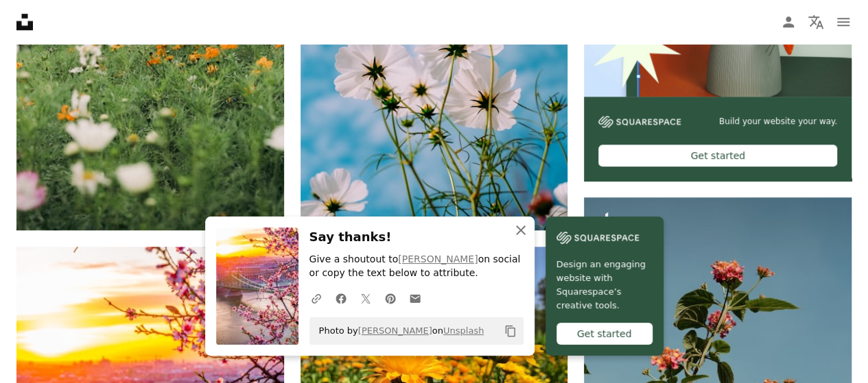 Image resolution: width=868 pixels, height=383 pixels. Describe the element at coordinates (25, 22) in the screenshot. I see `a: Home — Unsplash` at that location.